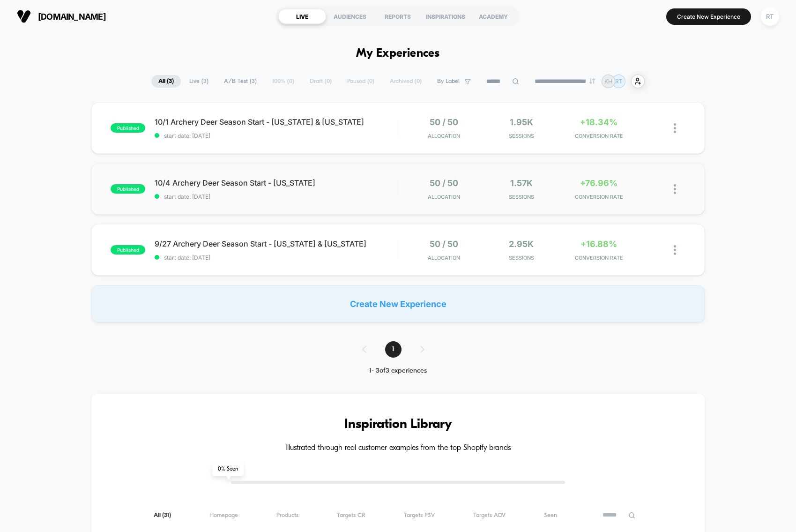 Image resolution: width=796 pixels, height=532 pixels. I want to click on span: 1.95k, so click(522, 122).